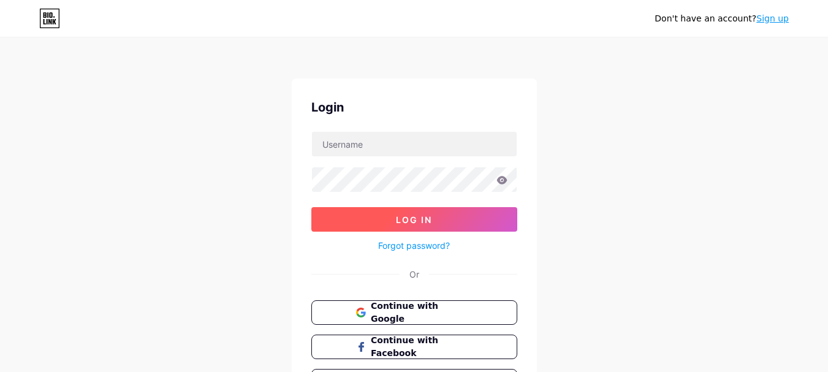 This screenshot has width=828, height=372. What do you see at coordinates (772, 18) in the screenshot?
I see `a: Sign up` at bounding box center [772, 18].